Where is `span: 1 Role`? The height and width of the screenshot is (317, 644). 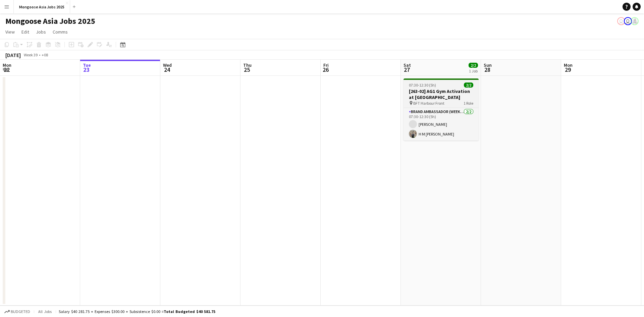 span: 1 Role is located at coordinates (469, 103).